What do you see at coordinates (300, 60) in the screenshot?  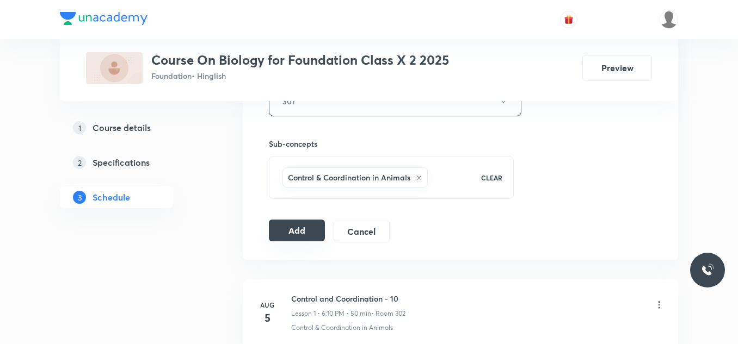 I see `h3: Course On Biology for Foundation Class X 2 2025` at bounding box center [300, 60].